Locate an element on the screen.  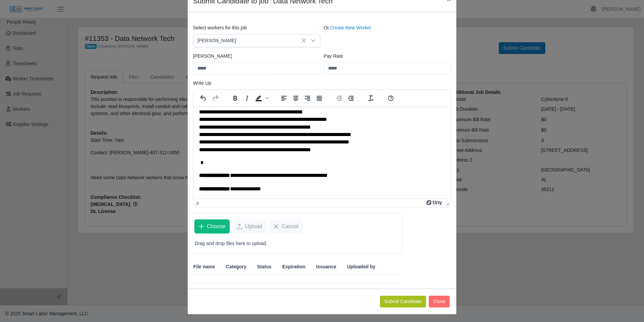
div: Or, is located at coordinates (387, 36).